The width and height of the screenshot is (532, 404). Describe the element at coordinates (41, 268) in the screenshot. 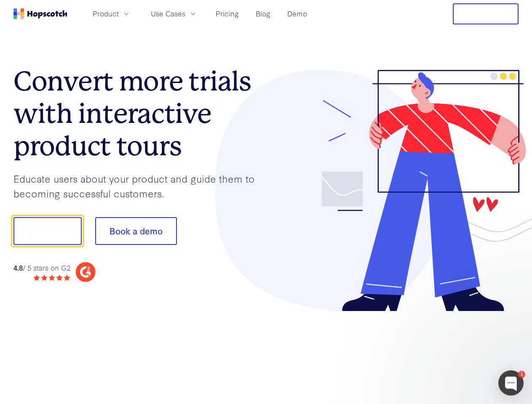

I see `div: / 5 stars on G2` at that location.